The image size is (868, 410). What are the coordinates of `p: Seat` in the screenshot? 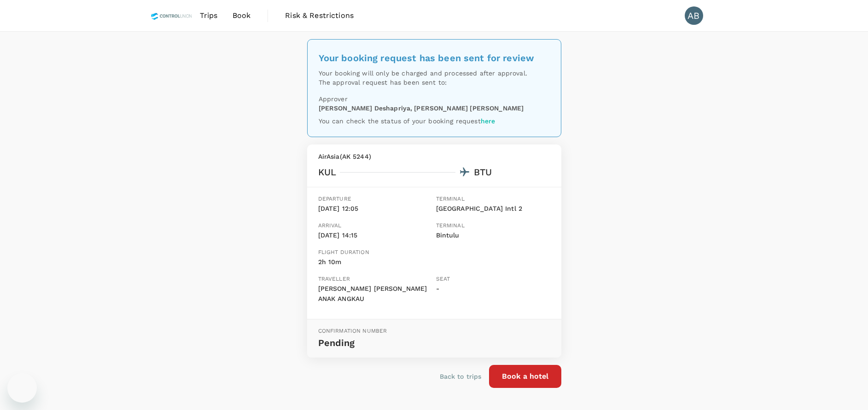 It's located at (493, 280).